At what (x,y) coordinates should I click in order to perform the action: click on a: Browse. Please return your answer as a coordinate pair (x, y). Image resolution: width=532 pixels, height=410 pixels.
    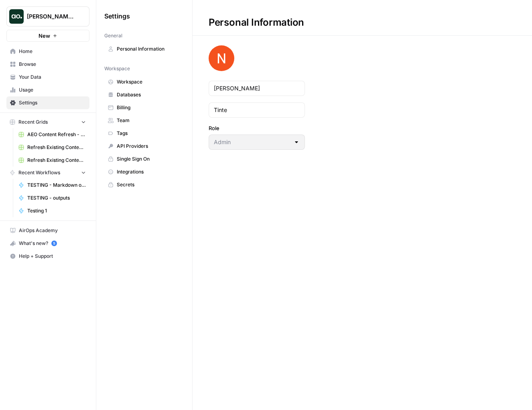
    Looking at the image, I should click on (48, 65).